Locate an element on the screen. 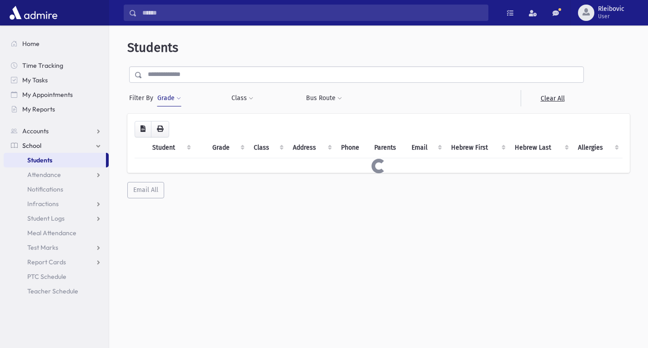 The width and height of the screenshot is (648, 348). a: My Reports is located at coordinates (56, 109).